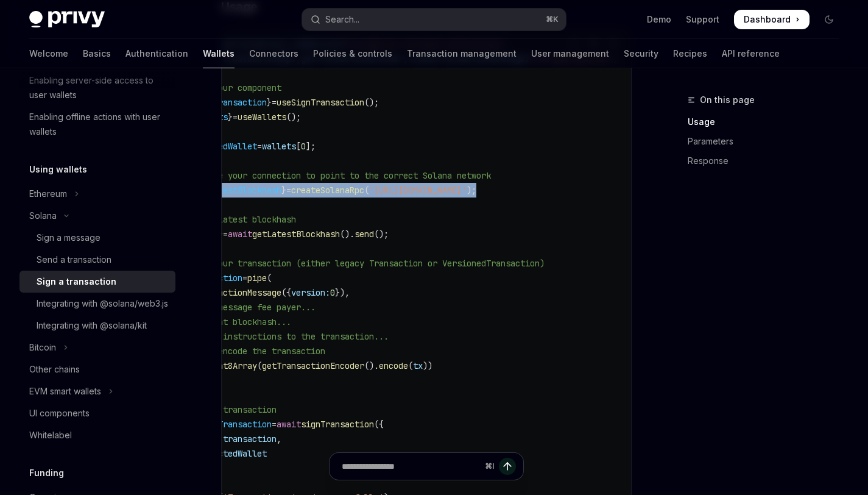 This screenshot has width=868, height=495. I want to click on div: Integrating with @solana/web3.js, so click(102, 303).